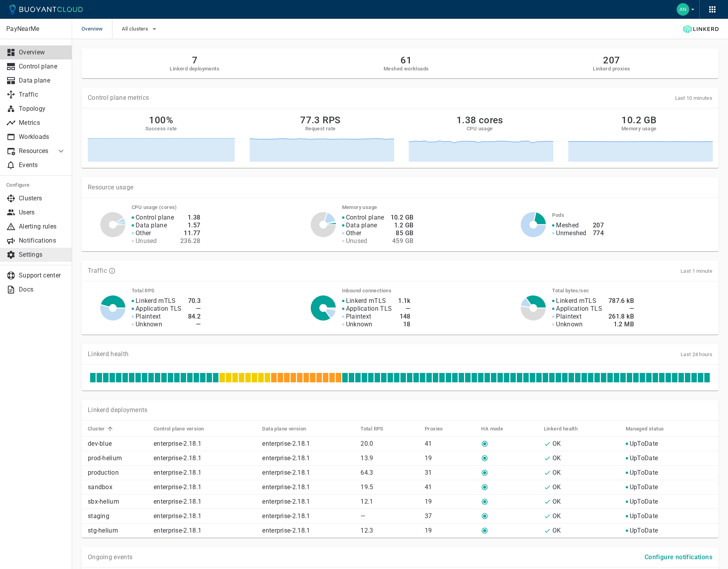  What do you see at coordinates (372, 429) in the screenshot?
I see `h5: Total RPS` at bounding box center [372, 429].